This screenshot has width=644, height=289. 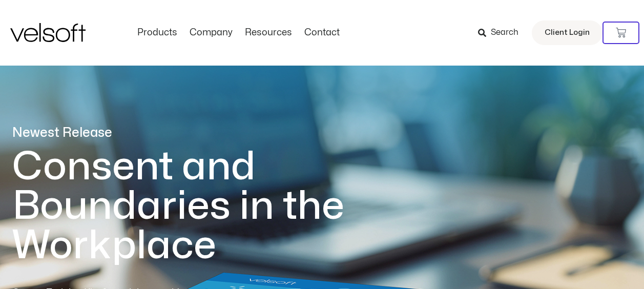 What do you see at coordinates (505, 33) in the screenshot?
I see `span: Search` at bounding box center [505, 33].